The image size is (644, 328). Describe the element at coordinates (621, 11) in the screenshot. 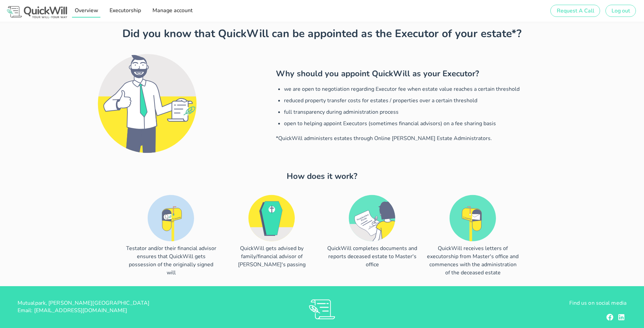

I see `button: Log out` at that location.